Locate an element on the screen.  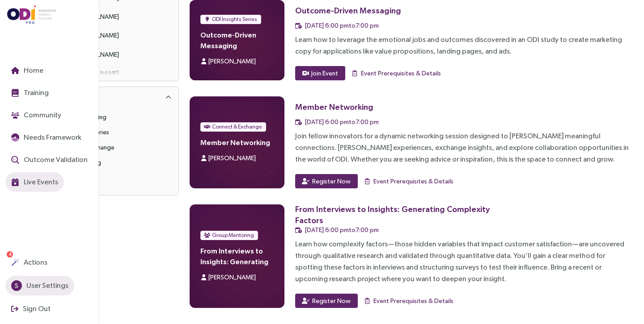
div: Learn how to leverage the emotional jobs and outcomes discovered in an ODI study to create market... is located at coordinates (462, 45).